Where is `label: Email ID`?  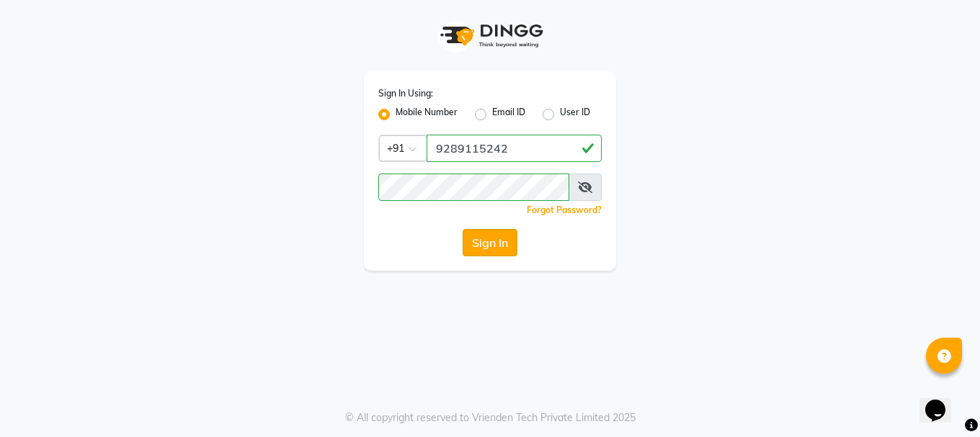 label: Email ID is located at coordinates (509, 115).